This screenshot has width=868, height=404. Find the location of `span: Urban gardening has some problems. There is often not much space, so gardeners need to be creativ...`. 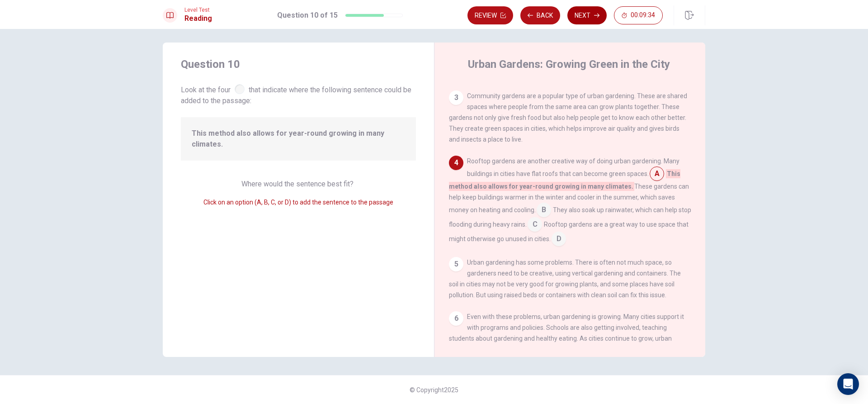

span: Urban gardening has some problems. There is often not much space, so gardeners need to be creativ... is located at coordinates (565, 279).